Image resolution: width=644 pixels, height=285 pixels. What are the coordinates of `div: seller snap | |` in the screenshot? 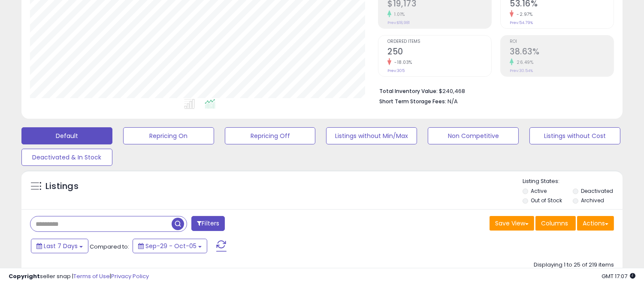 It's located at (78, 276).